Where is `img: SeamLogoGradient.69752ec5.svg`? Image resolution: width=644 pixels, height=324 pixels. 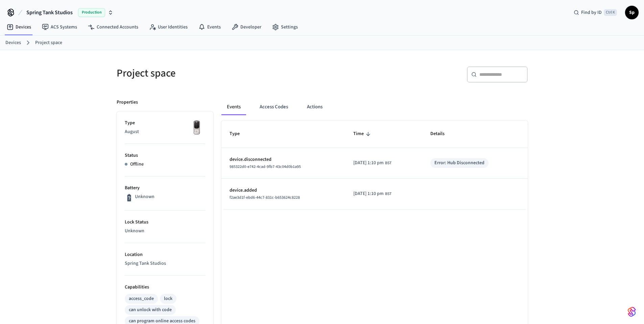 img: SeamLogoGradient.69752ec5.svg is located at coordinates (632, 312).